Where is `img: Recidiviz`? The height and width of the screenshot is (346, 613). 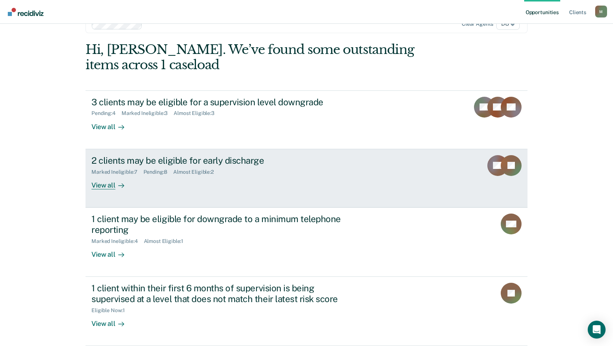
img: Recidiviz is located at coordinates (26, 12).